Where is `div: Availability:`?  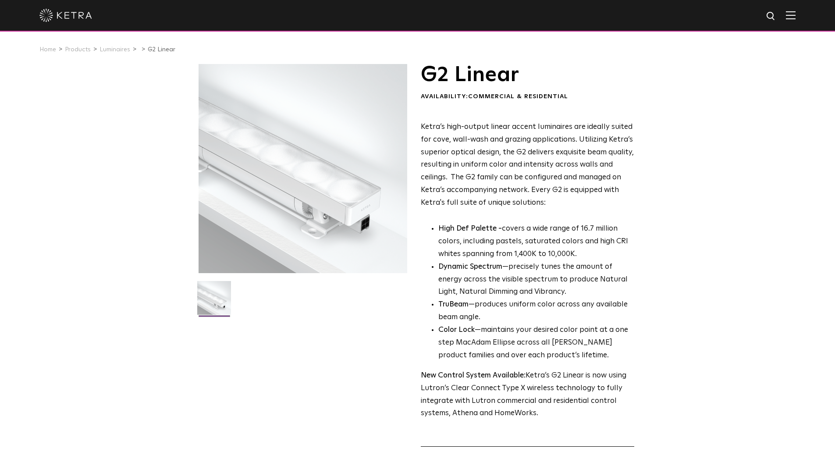
div: Availability: is located at coordinates (527, 97).